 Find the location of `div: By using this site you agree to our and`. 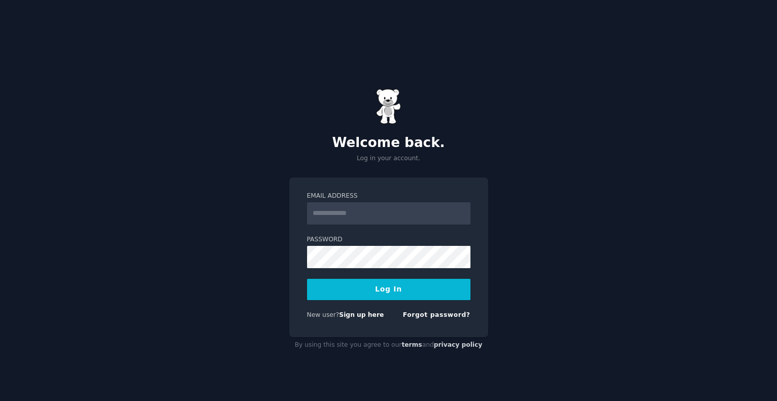

div: By using this site you agree to our and is located at coordinates (389, 346).